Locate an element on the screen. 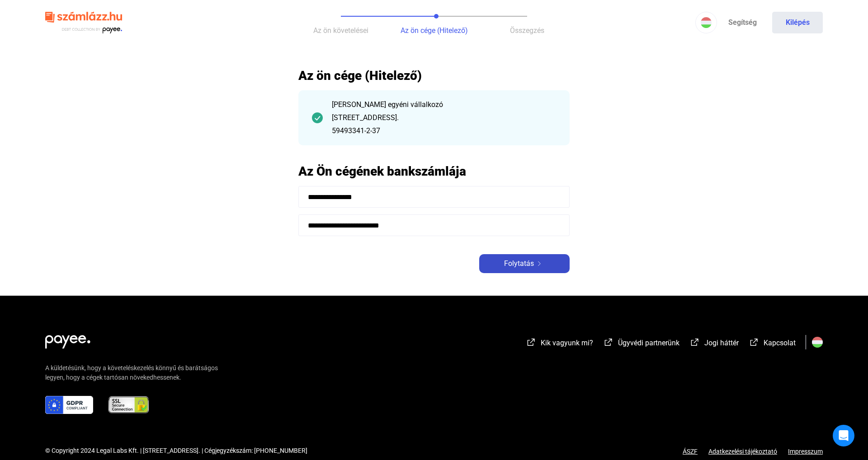 The width and height of the screenshot is (868, 460). span: Az ön követelései is located at coordinates (341, 30).